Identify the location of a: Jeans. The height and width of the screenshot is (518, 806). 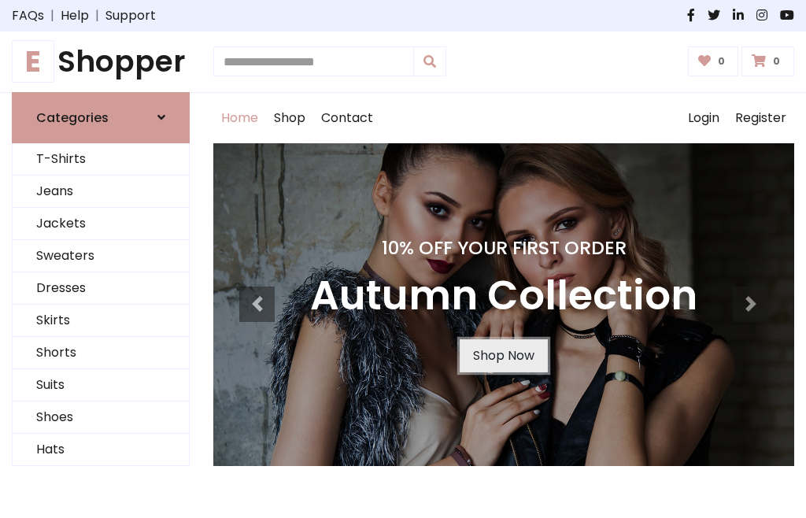
(101, 191).